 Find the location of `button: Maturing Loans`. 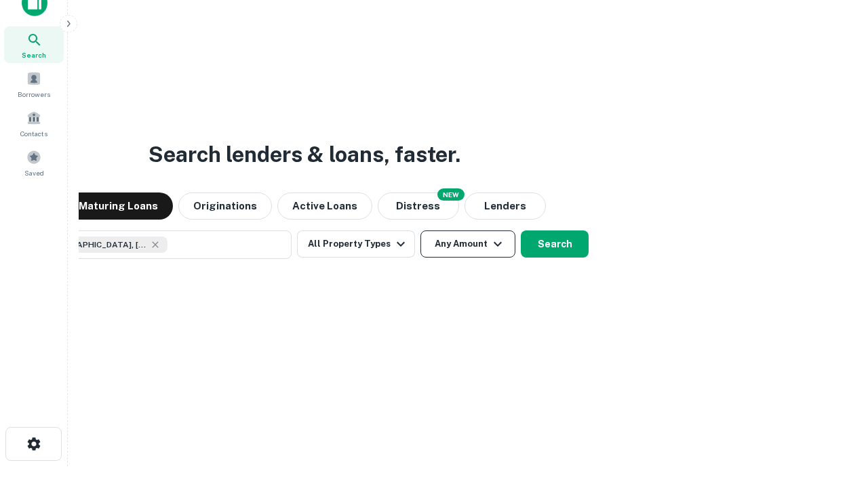

button: Maturing Loans is located at coordinates (118, 206).